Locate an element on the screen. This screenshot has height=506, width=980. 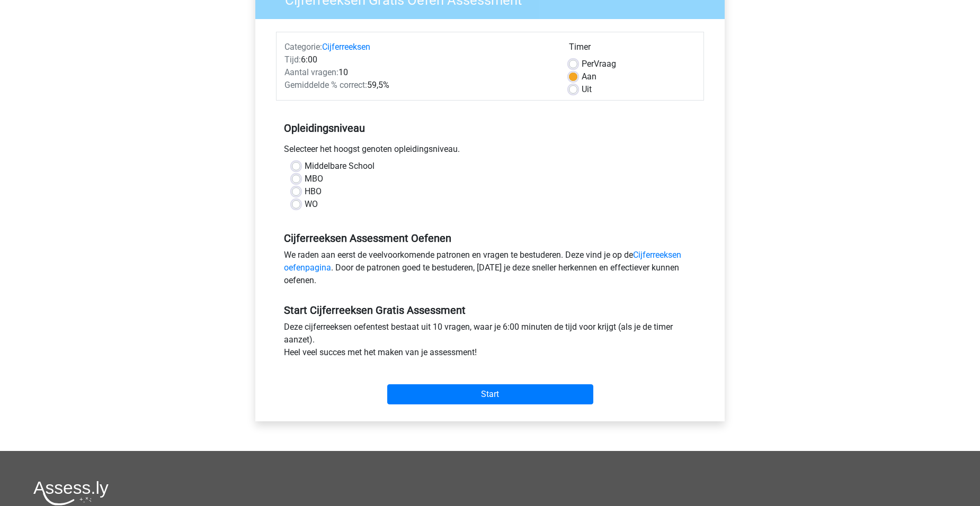
div: 6:00 is located at coordinates (418, 60).